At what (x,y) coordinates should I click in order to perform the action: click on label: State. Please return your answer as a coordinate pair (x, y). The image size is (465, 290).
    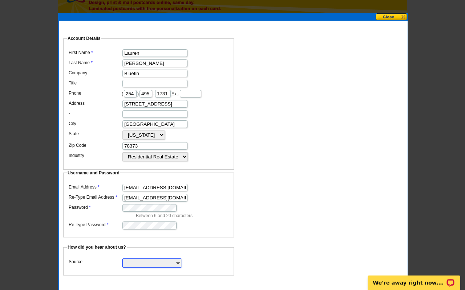
    Looking at the image, I should click on (95, 134).